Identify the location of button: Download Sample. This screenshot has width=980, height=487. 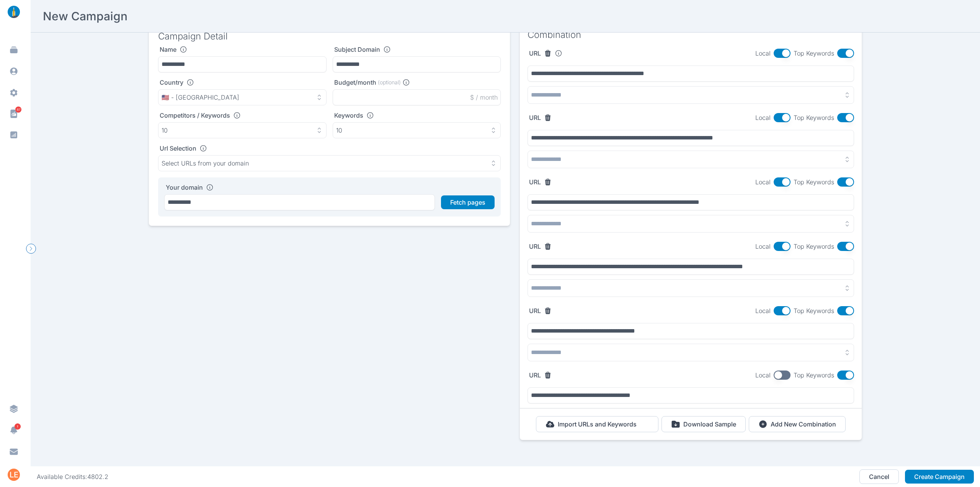
(703, 424).